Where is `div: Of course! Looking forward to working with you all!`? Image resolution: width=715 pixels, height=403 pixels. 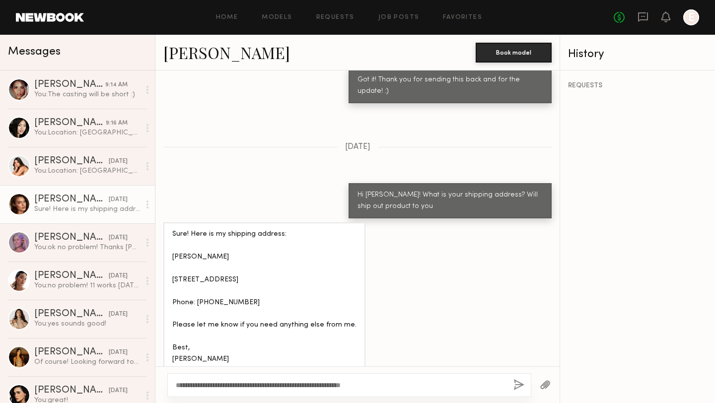 div: Of course! Looking forward to working with you all! is located at coordinates (87, 362).